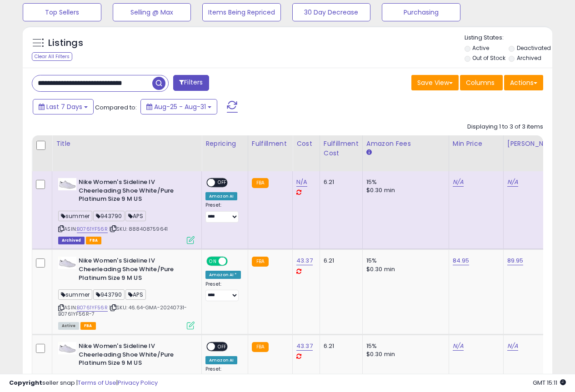  I want to click on a: Terms of Use, so click(96, 382).